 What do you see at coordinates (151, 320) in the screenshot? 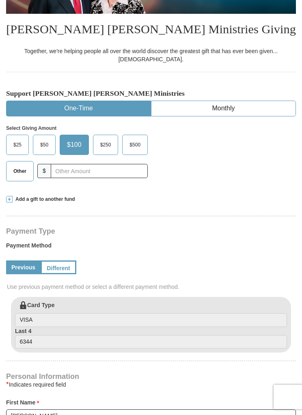
I see `input: Card Type` at bounding box center [151, 320].